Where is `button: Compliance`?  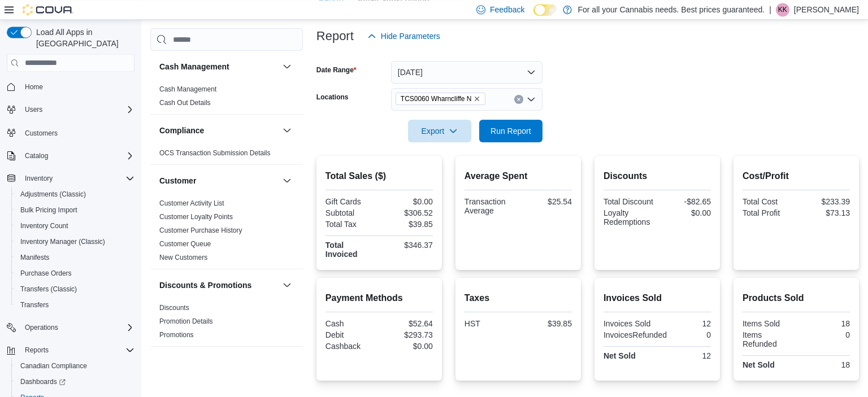 button: Compliance is located at coordinates (219, 131).